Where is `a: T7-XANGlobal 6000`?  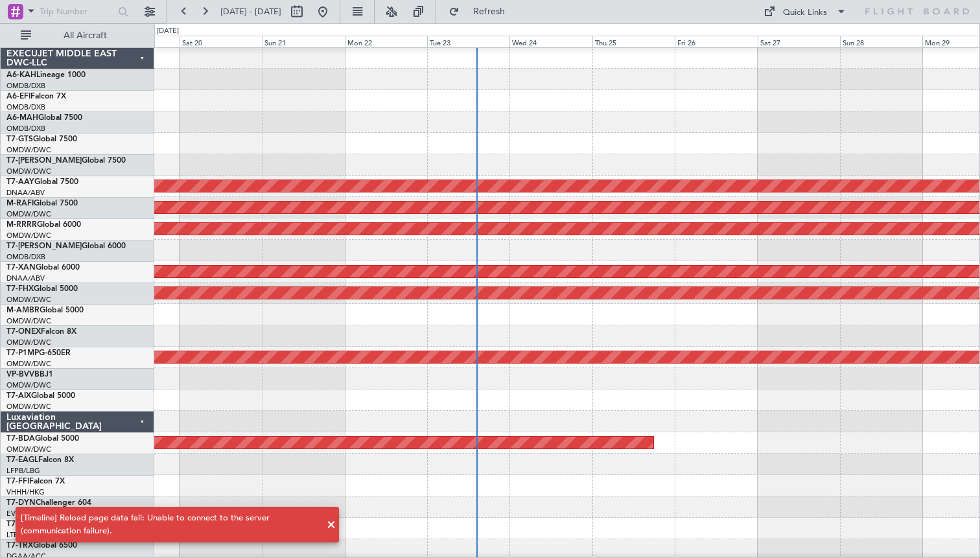 a: T7-XANGlobal 6000 is located at coordinates (43, 268).